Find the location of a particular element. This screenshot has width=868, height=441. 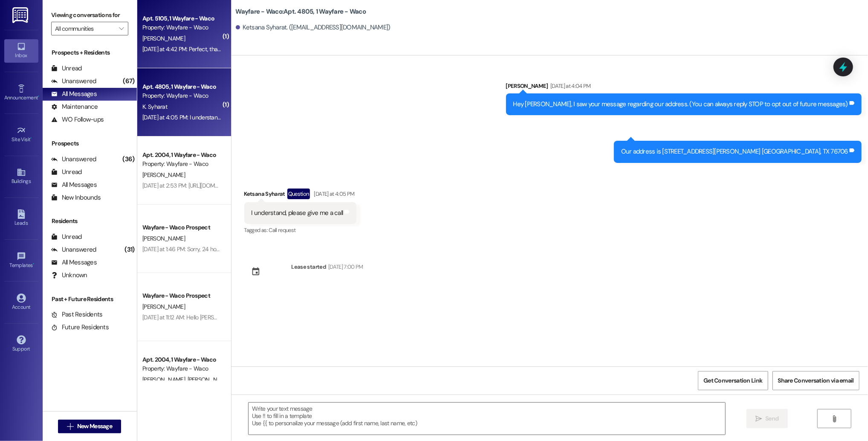

img: ResiDesk Logo is located at coordinates (21, 15).